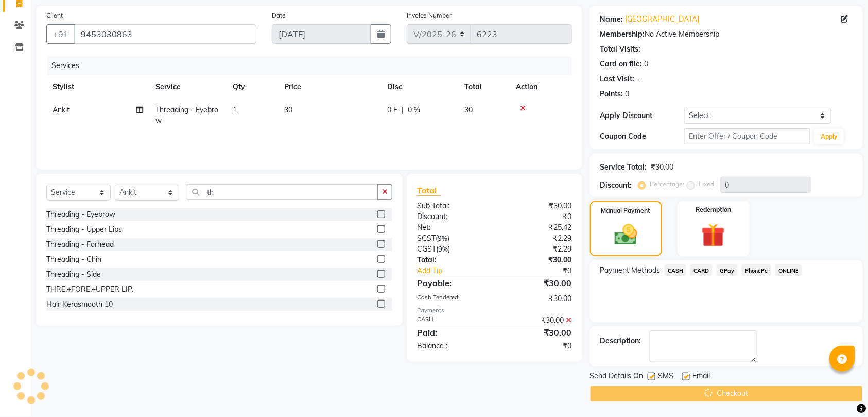 The width and height of the screenshot is (868, 417). Describe the element at coordinates (427, 249) in the screenshot. I see `span: CGST` at that location.